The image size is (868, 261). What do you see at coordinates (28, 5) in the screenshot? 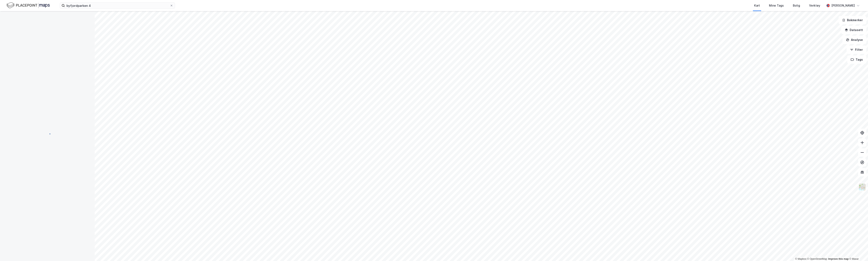
I see `img: logo.f888ab2527a4732fd821a326f86c7f29.svg` at bounding box center [28, 5].